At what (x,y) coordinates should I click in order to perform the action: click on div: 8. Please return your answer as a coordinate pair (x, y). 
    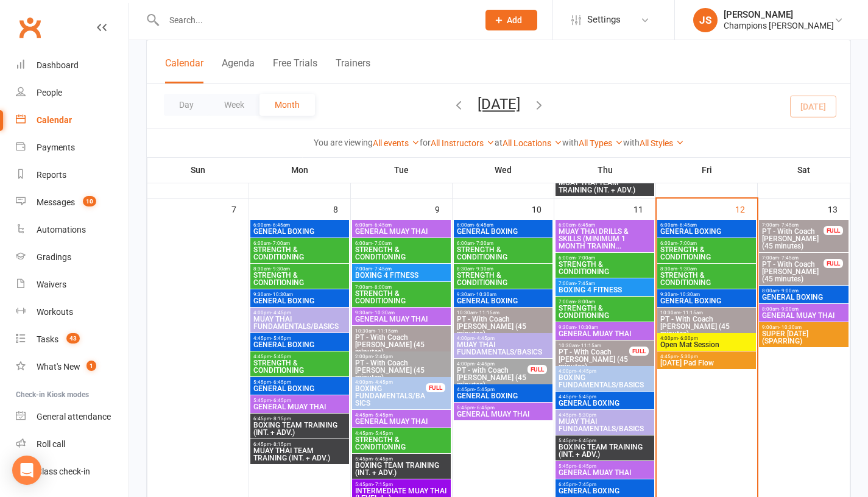
    Looking at the image, I should click on (342, 209).